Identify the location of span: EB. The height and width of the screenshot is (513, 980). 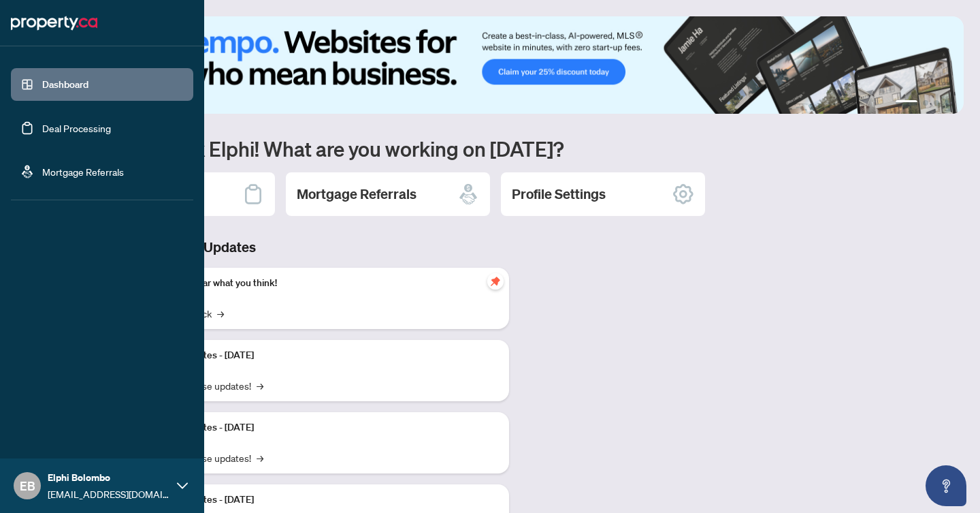
(27, 486).